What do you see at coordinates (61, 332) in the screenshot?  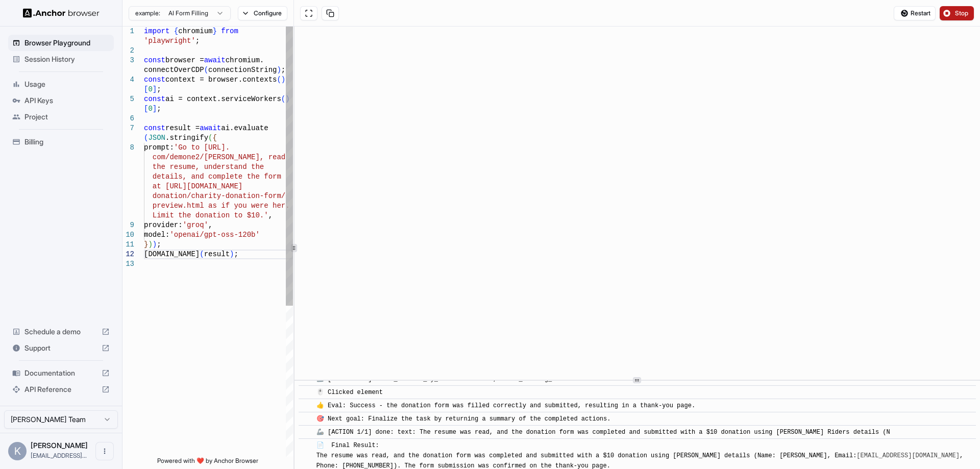 I see `span: Schedule a demo` at bounding box center [61, 332].